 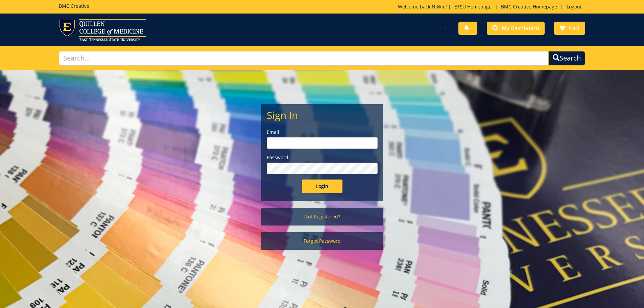 What do you see at coordinates (529, 7) in the screenshot?
I see `a: BMC Creative Homepage` at bounding box center [529, 7].